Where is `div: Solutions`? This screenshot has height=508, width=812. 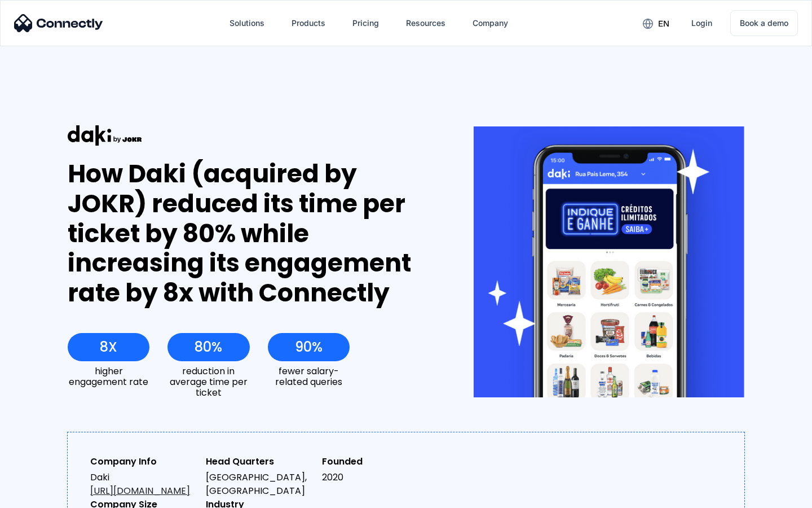
div: Solutions is located at coordinates (247, 23).